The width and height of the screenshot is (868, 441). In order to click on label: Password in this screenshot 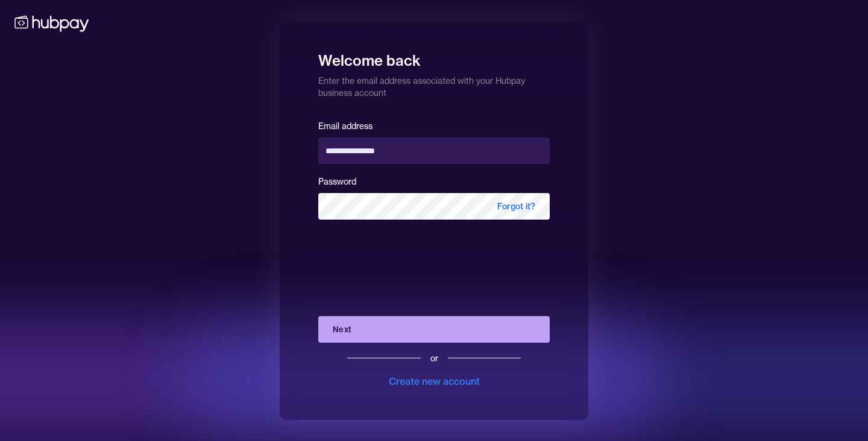, I will do `click(337, 181)`.